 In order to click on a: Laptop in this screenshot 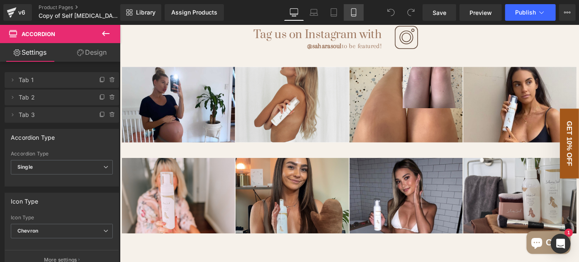, I will do `click(314, 12)`.